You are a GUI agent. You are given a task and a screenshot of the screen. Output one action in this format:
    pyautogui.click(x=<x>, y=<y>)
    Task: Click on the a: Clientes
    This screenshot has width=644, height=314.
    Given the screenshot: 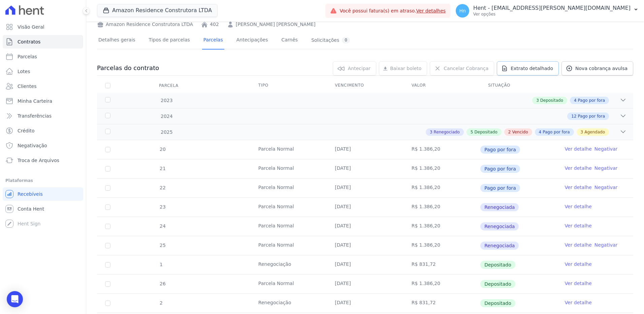 What is the action you would take?
    pyautogui.click(x=43, y=86)
    